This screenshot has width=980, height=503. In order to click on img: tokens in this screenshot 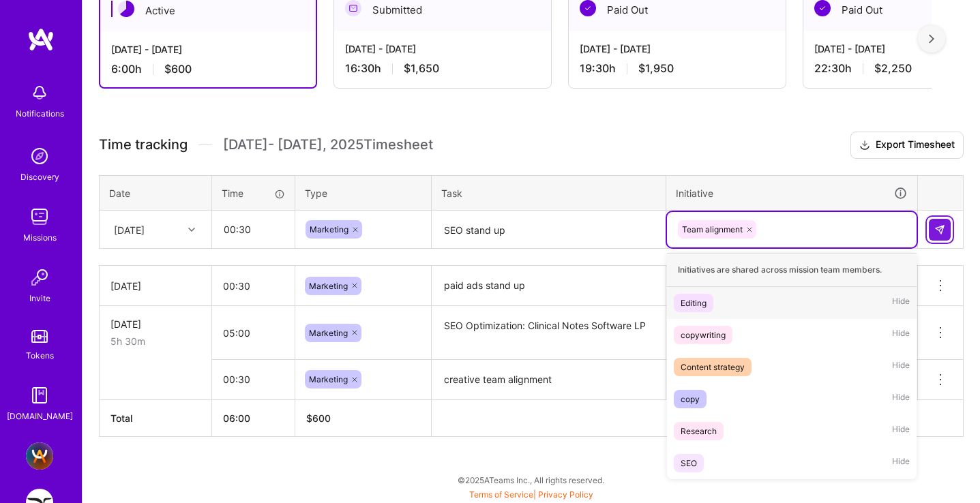, I will do `click(39, 336)`.